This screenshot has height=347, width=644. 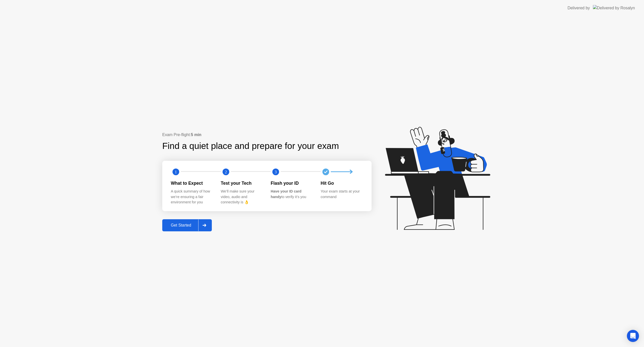 What do you see at coordinates (342, 194) in the screenshot?
I see `div: Your exam starts at your command` at bounding box center [342, 194].